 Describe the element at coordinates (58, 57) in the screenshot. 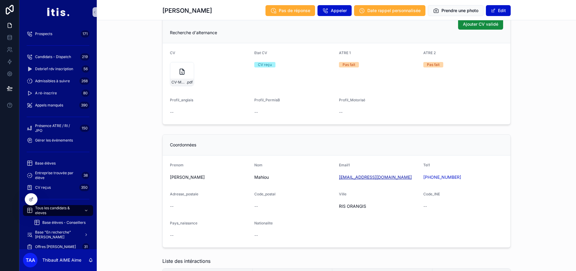

I see `a: Candidats - Dispatch219` at that location.